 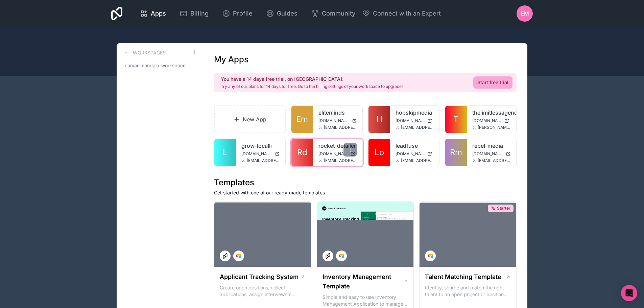 I want to click on p: Get started with one of our ready-made templates, so click(x=365, y=193).